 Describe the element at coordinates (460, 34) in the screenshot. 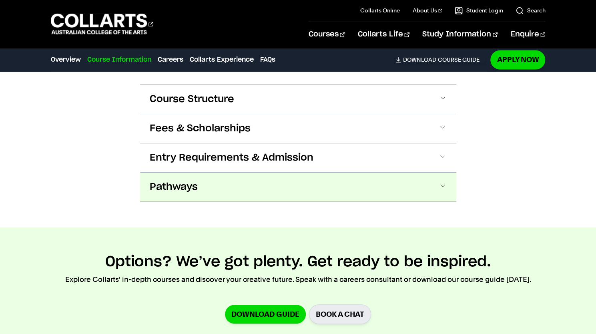

I see `a: Study Information` at that location.